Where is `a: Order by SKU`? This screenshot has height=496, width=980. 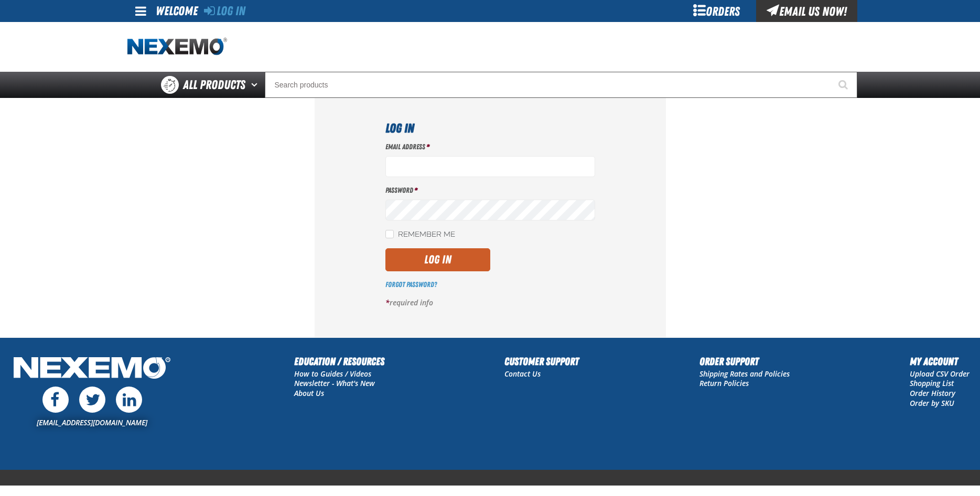 a: Order by SKU is located at coordinates (932, 403).